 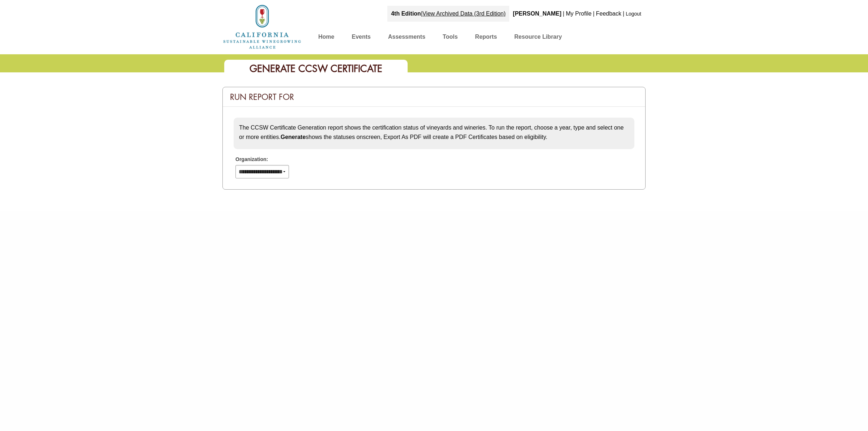 What do you see at coordinates (434, 132) in the screenshot?
I see `p: The CCSW Certificate Generation report shows the certification status of vineyards and wineries. ...` at bounding box center [434, 132].